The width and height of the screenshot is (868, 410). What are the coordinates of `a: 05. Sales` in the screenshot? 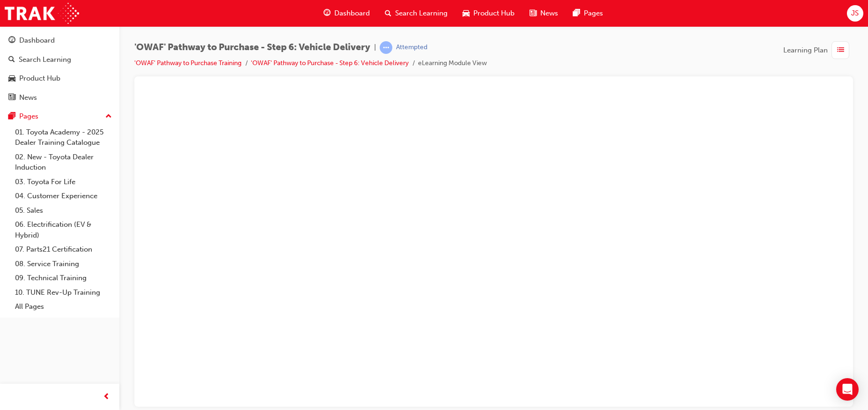 It's located at (63, 211).